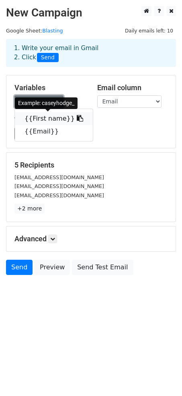 This screenshot has height=396, width=182. What do you see at coordinates (91, 53) in the screenshot?
I see `div: 1. Write your email in Gmail 2. Click` at bounding box center [91, 53].